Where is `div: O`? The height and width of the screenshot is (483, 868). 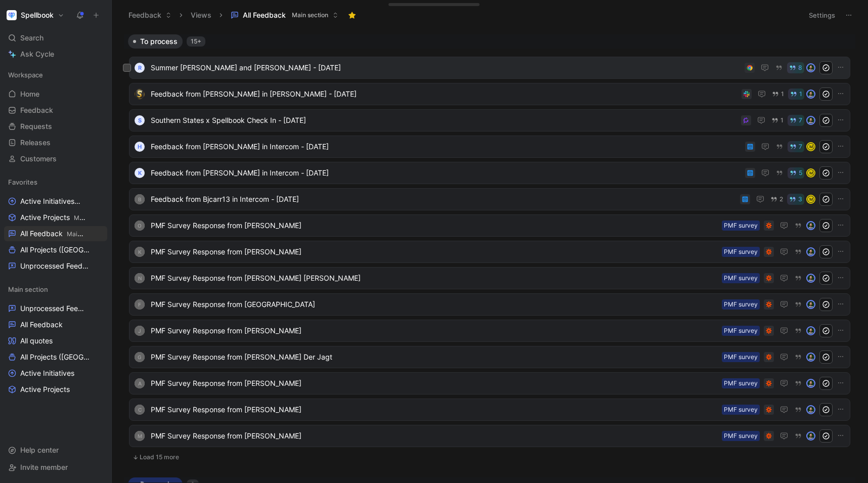 div: O is located at coordinates (140, 226).